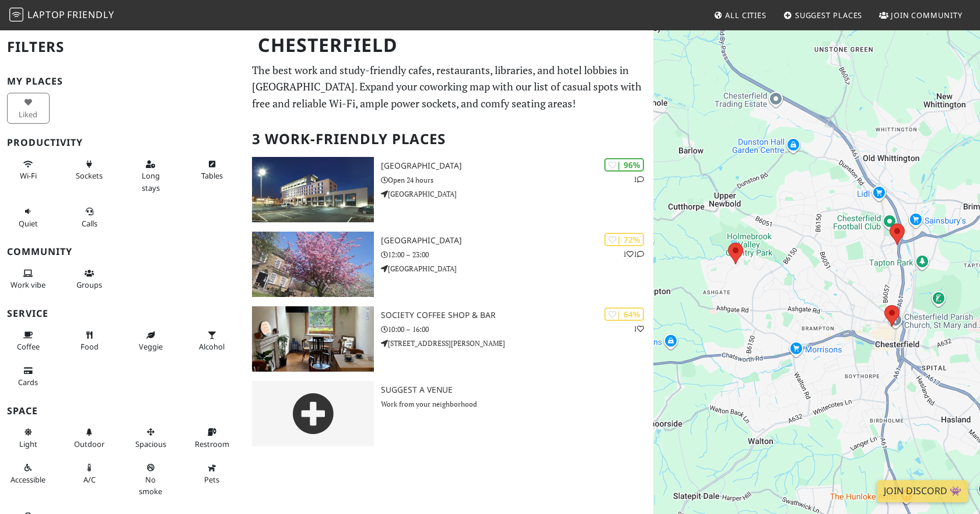 This screenshot has height=514, width=980. What do you see at coordinates (624, 165) in the screenshot?
I see `div: | 96%` at bounding box center [624, 165].